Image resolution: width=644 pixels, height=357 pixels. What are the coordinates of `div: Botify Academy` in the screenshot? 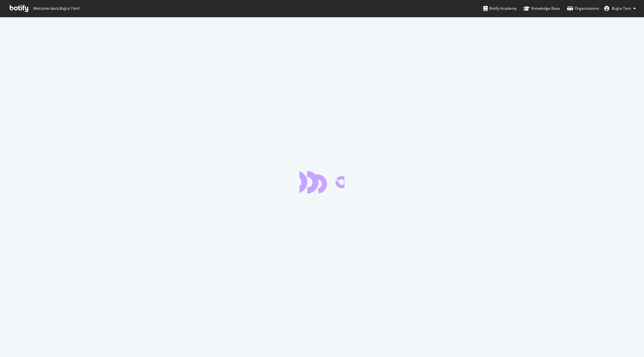 It's located at (500, 8).